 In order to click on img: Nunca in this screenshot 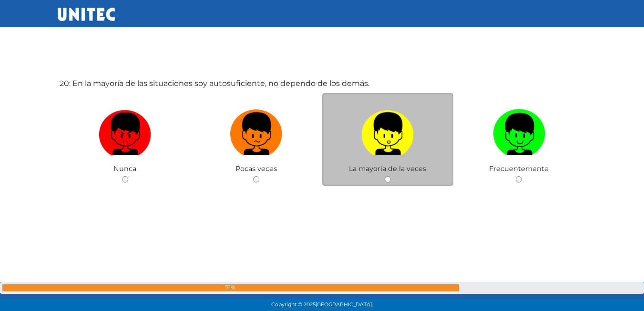, I will do `click(125, 131)`.